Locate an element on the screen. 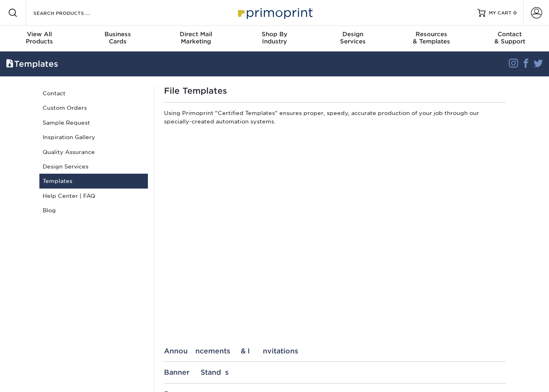  div: & Support is located at coordinates (510, 38).